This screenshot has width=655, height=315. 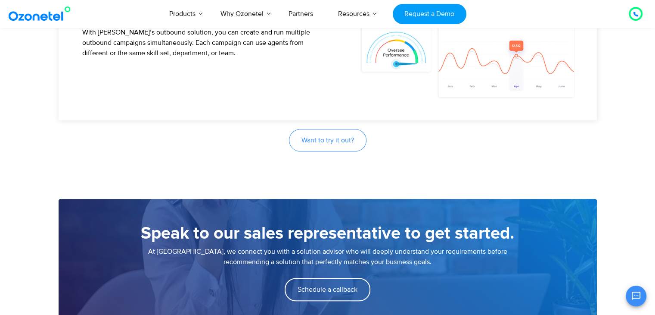 I want to click on h5: Speak to our sales representative to get started., so click(x=328, y=233).